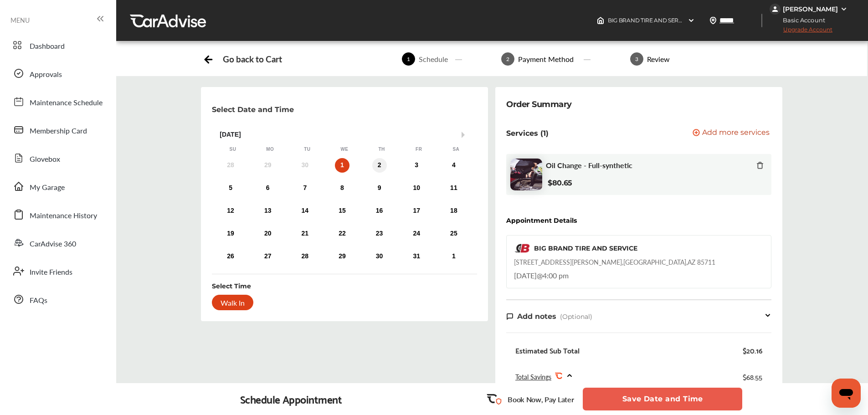 The width and height of the screenshot is (868, 415). What do you see at coordinates (454, 165) in the screenshot?
I see `div: Choose Saturday, October 4th, 2025` at bounding box center [454, 165].